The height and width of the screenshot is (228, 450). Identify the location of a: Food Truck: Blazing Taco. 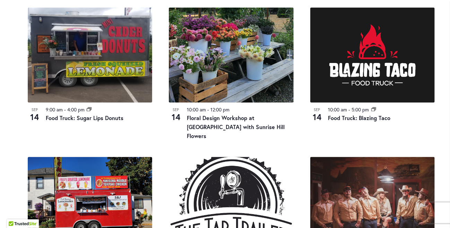
(359, 118).